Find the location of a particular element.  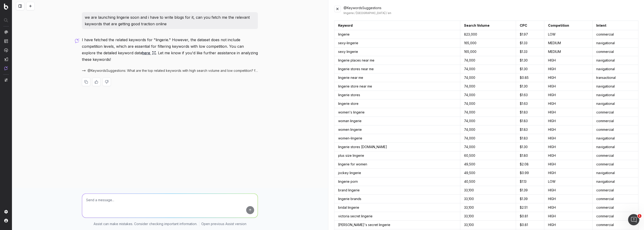

a: here is located at coordinates (149, 53).